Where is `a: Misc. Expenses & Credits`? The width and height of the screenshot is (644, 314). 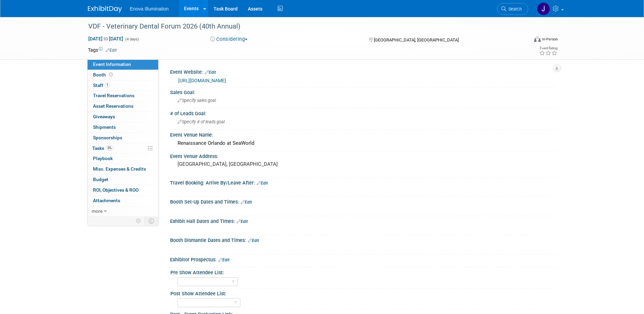
a: Misc. Expenses & Credits is located at coordinates (123, 169).